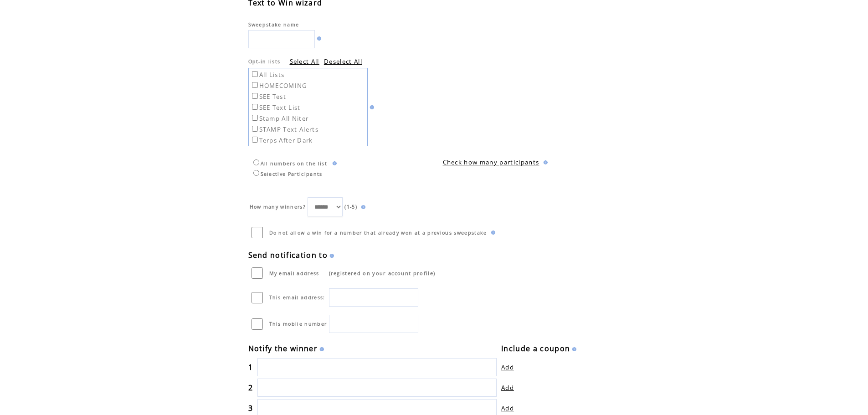 This screenshot has height=415, width=868. What do you see at coordinates (536, 348) in the screenshot?
I see `span: Include a coupon` at bounding box center [536, 348].